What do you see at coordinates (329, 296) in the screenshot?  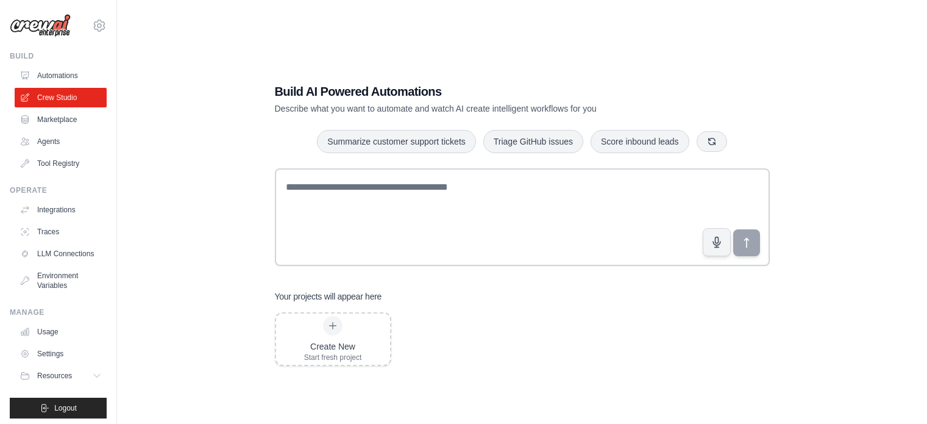 I see `h3: Your projects will appear here` at bounding box center [329, 296].